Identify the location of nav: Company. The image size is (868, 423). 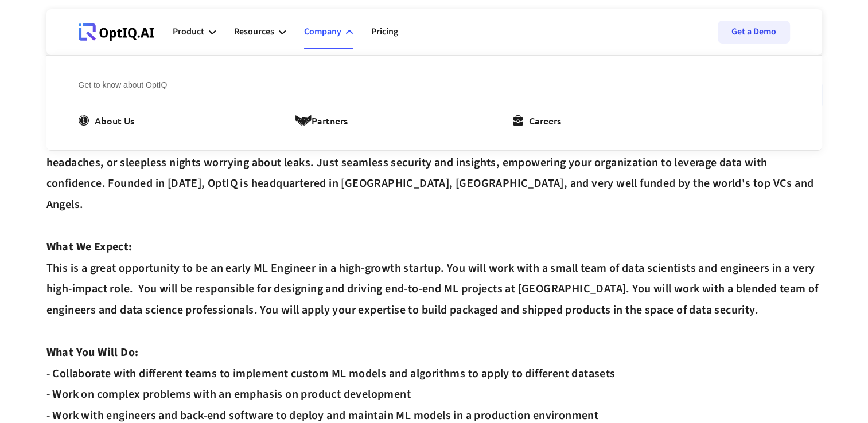
(434, 103).